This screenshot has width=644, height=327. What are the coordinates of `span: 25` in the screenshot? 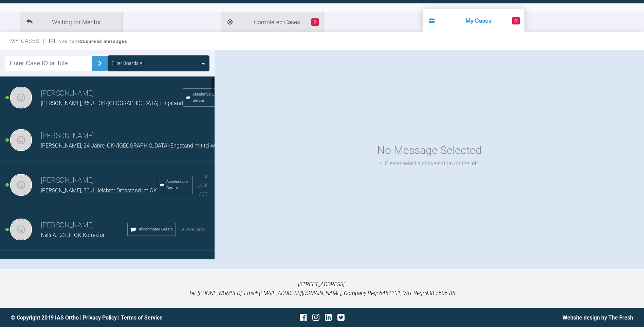 It's located at (516, 21).